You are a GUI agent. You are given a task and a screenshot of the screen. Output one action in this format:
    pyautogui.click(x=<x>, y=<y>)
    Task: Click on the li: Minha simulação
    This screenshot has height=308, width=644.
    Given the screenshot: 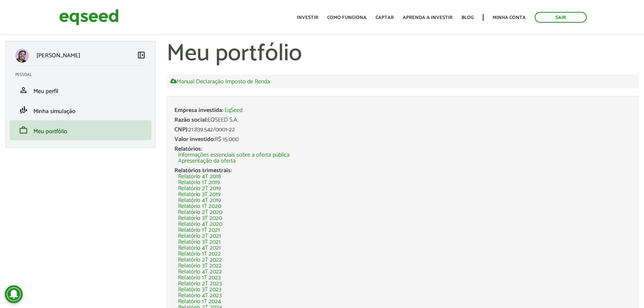 What is the action you would take?
    pyautogui.click(x=80, y=110)
    